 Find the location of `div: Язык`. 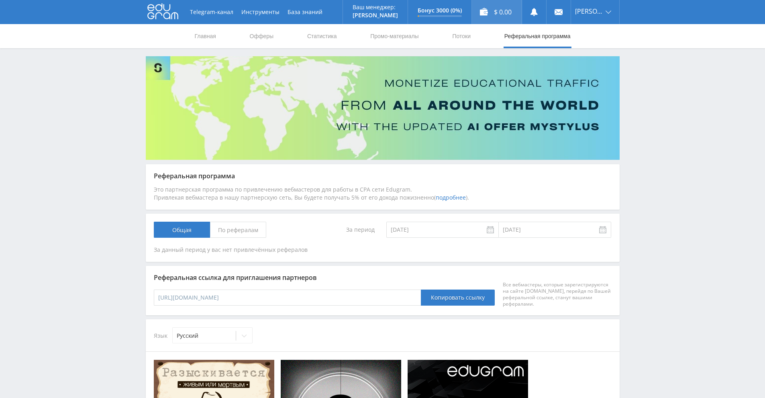

div: Язык is located at coordinates (383, 335).